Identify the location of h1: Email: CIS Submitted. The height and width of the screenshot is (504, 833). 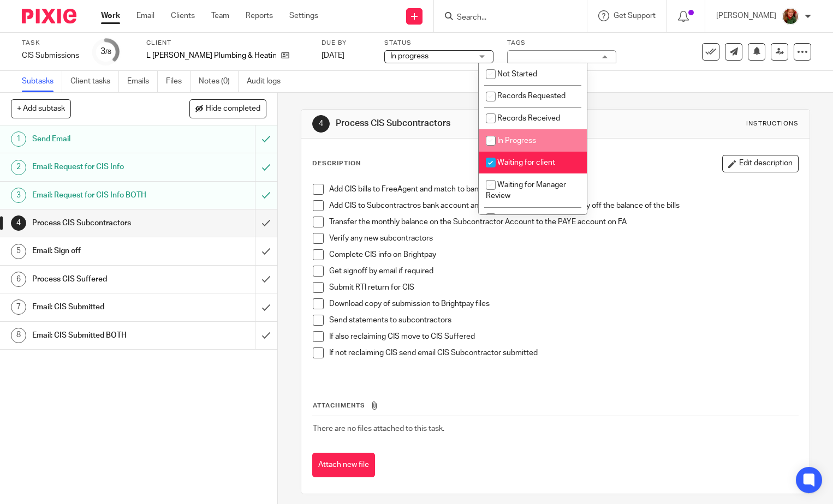
(103, 308).